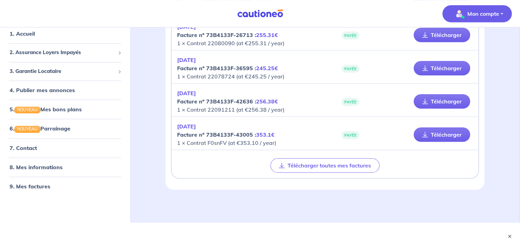 The height and width of the screenshot is (250, 520). Describe the element at coordinates (62, 52) in the screenshot. I see `span: 2. Assurance Loyers Impayés` at that location.